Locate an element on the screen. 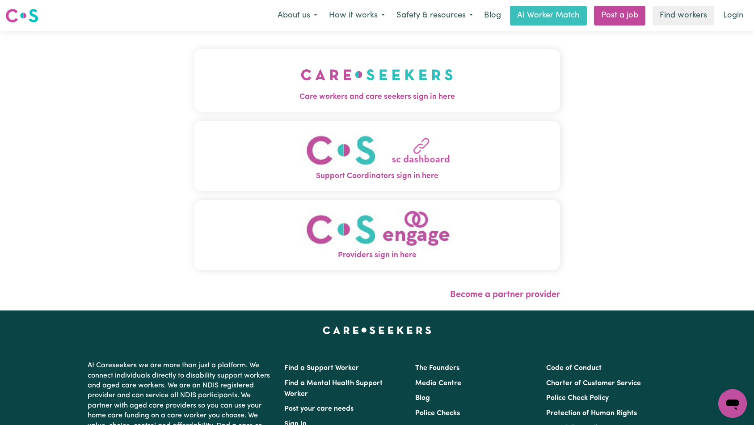  a: Post your care needs is located at coordinates (319, 408).